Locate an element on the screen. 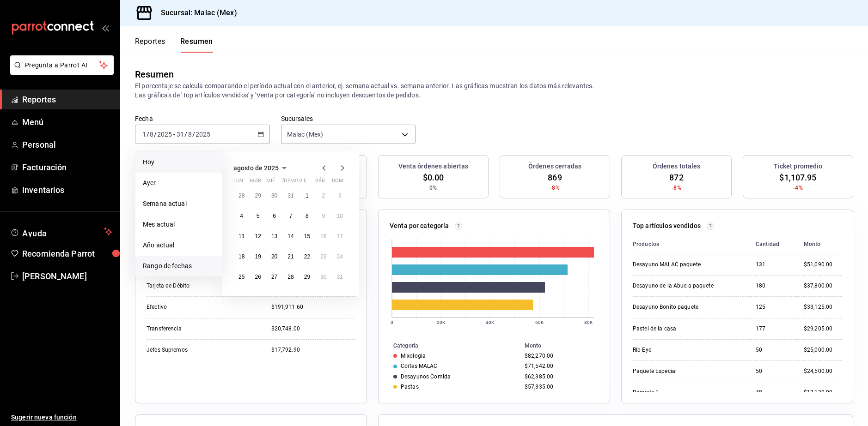 This screenshot has height=426, width=868. span: Inventarios is located at coordinates (67, 190).